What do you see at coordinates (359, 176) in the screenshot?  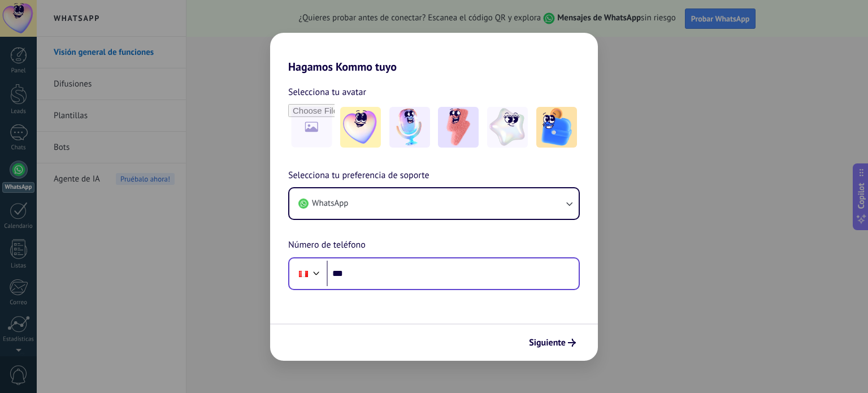 I see `span: Selecciona tu preferencia de soporte` at bounding box center [359, 176].